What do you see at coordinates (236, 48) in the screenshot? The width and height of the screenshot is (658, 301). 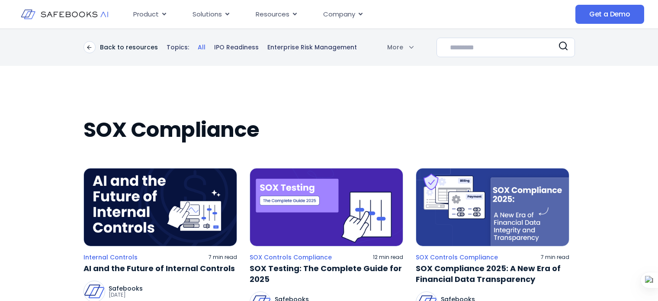 I see `a: IPO Readiness` at bounding box center [236, 48].